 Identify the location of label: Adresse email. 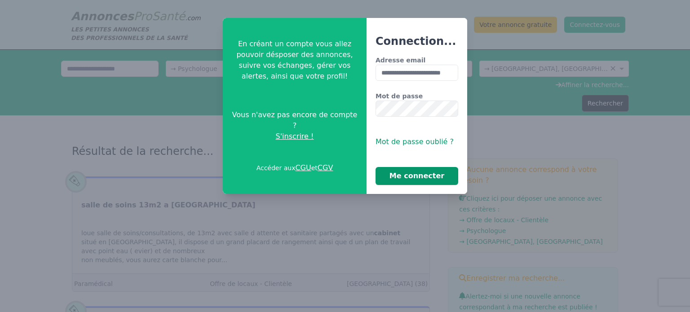
(417, 60).